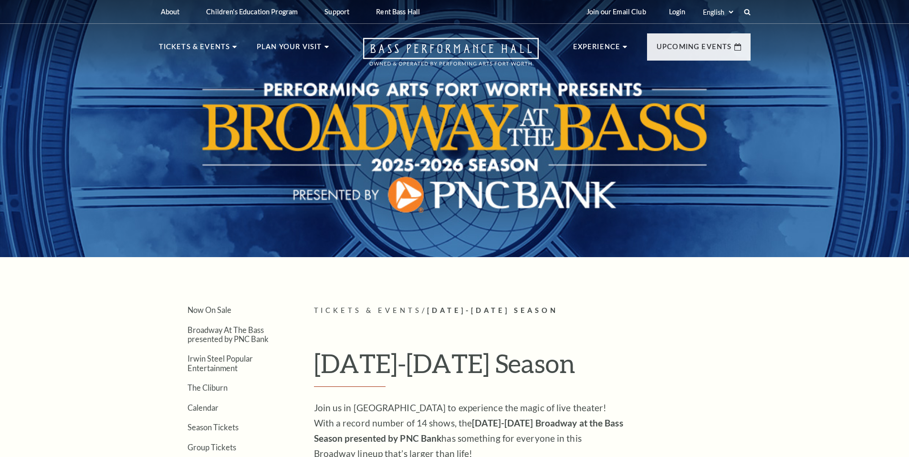  Describe the element at coordinates (289, 50) in the screenshot. I see `p: Plan Your Visit` at that location.